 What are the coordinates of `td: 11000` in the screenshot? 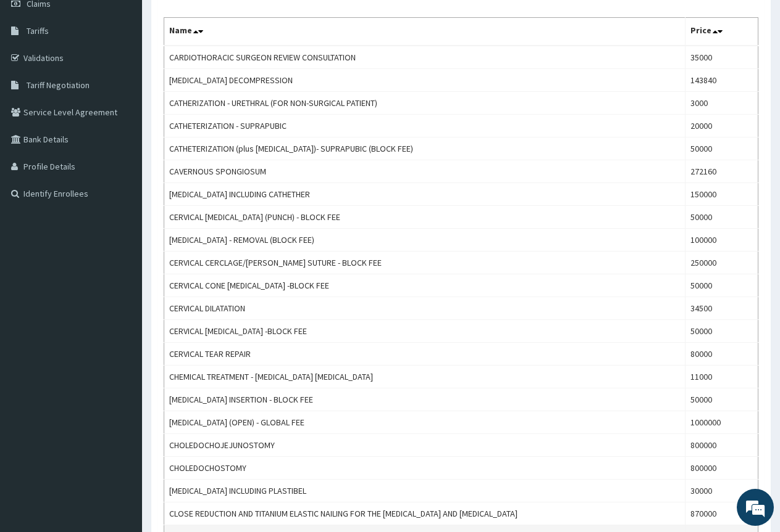 It's located at (722, 377).